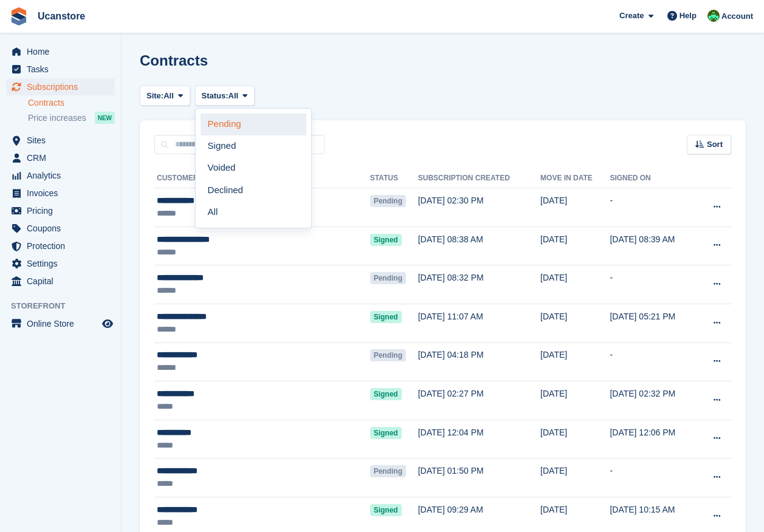  What do you see at coordinates (254, 190) in the screenshot?
I see `a: Declined` at bounding box center [254, 190].